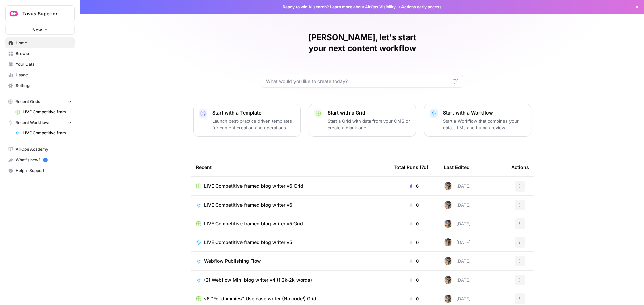  I want to click on span: v6 "For dummies" Use case writer (No code!) Grid, so click(260, 299).